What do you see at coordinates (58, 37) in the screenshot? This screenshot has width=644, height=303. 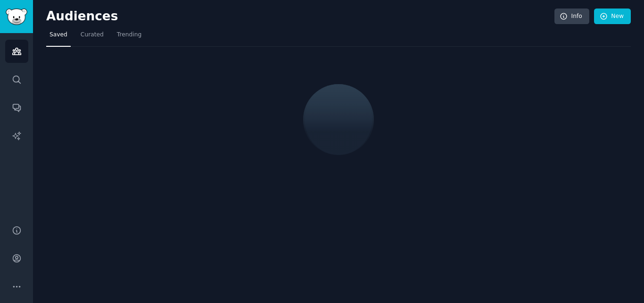 I see `a: Saved` at bounding box center [58, 37].